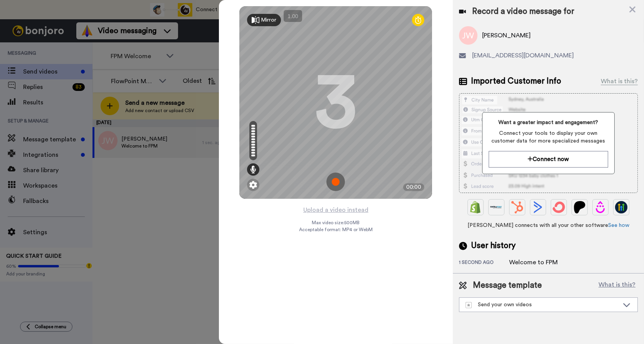 The height and width of the screenshot is (344, 644). I want to click on span: Imported Customer Info, so click(516, 81).